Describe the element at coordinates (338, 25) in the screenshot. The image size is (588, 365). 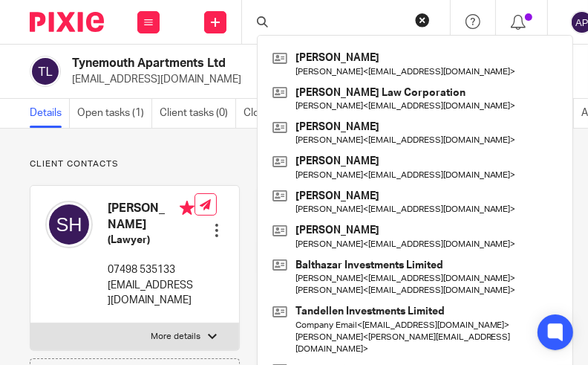
I see `input: Search` at that location.